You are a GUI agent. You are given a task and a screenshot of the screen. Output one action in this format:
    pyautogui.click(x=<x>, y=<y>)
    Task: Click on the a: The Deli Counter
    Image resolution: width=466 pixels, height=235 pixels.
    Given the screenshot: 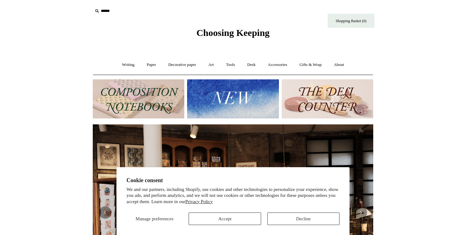 What is the action you would take?
    pyautogui.click(x=327, y=99)
    